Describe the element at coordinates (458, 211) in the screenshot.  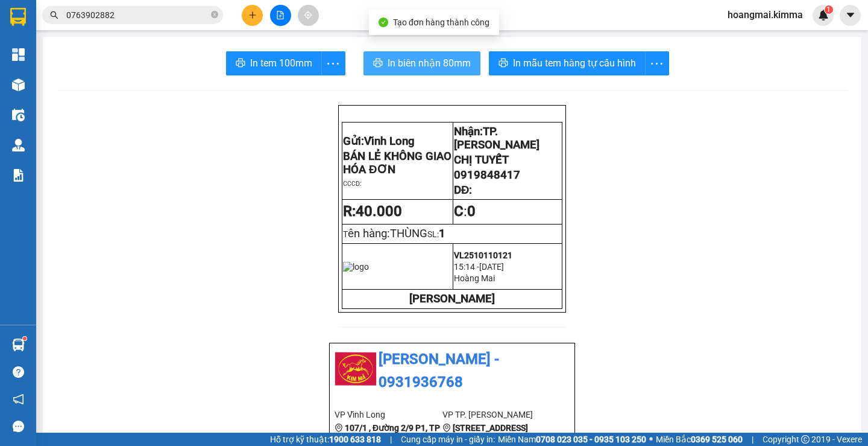
I see `strong: C` at that location.